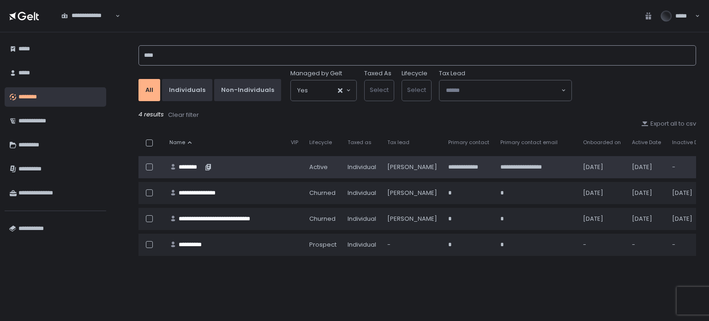  What do you see at coordinates (399, 142) in the screenshot?
I see `span: Tax lead` at bounding box center [399, 142].